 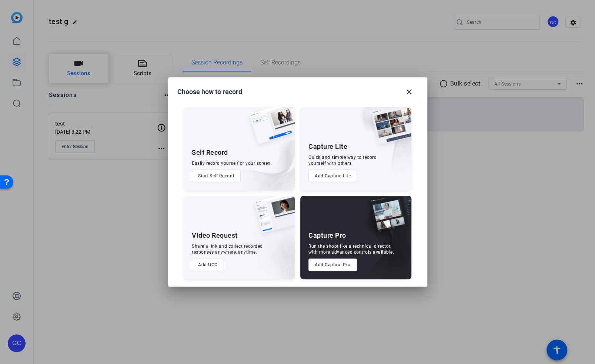 What do you see at coordinates (387, 218) in the screenshot?
I see `img: capture-pro.png` at bounding box center [387, 218].